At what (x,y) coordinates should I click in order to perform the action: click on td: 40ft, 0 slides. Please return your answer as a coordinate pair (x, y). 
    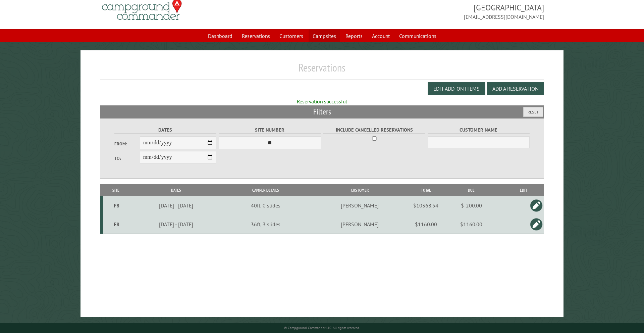
    Looking at the image, I should click on (265, 206).